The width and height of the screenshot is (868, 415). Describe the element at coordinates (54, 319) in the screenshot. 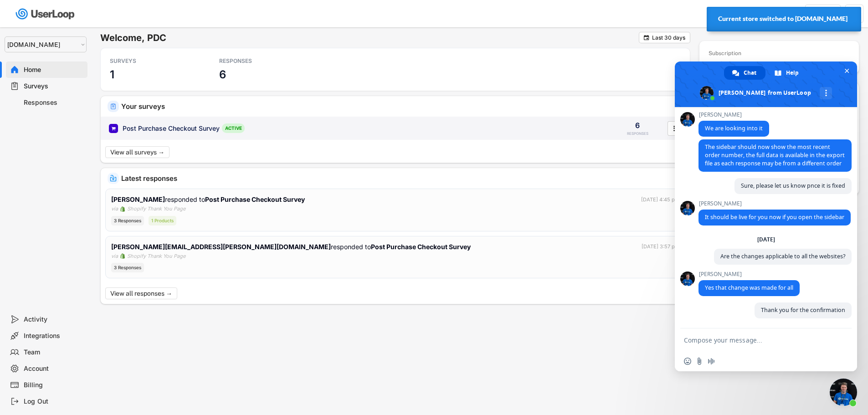

I see `div: Activity` at that location.